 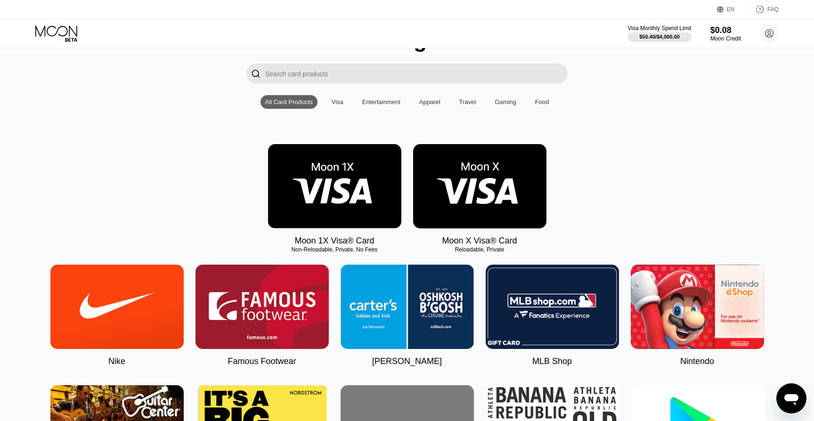 What do you see at coordinates (506, 102) in the screenshot?
I see `div: Gaming` at bounding box center [506, 102].